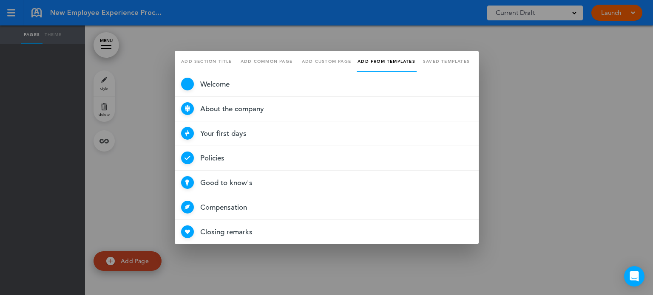 Image resolution: width=653 pixels, height=295 pixels. What do you see at coordinates (326, 158) in the screenshot?
I see `span: Policies` at bounding box center [326, 158].